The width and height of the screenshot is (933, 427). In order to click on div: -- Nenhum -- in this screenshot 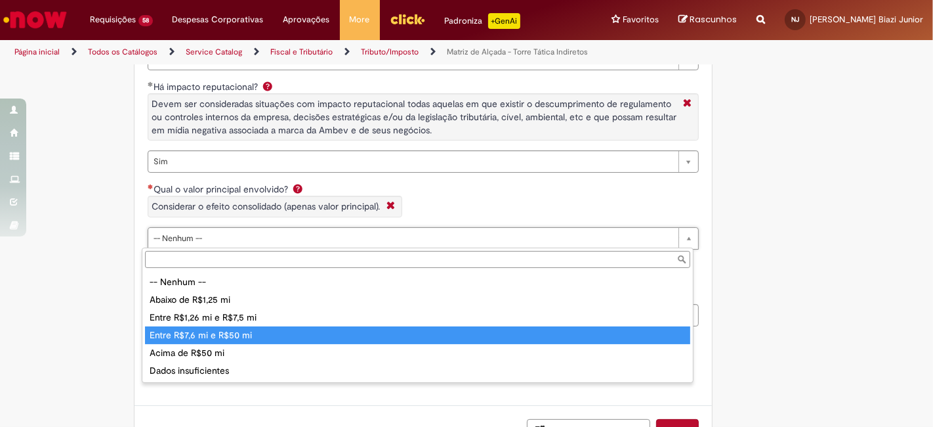, I will do `click(417, 282)`.